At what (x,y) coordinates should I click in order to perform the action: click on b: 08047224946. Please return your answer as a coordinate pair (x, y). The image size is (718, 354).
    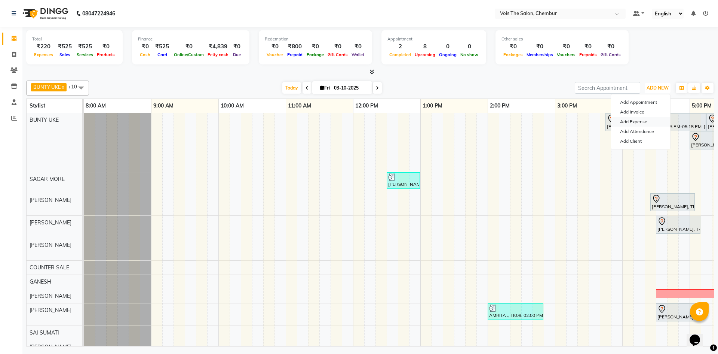
    Looking at the image, I should click on (99, 13).